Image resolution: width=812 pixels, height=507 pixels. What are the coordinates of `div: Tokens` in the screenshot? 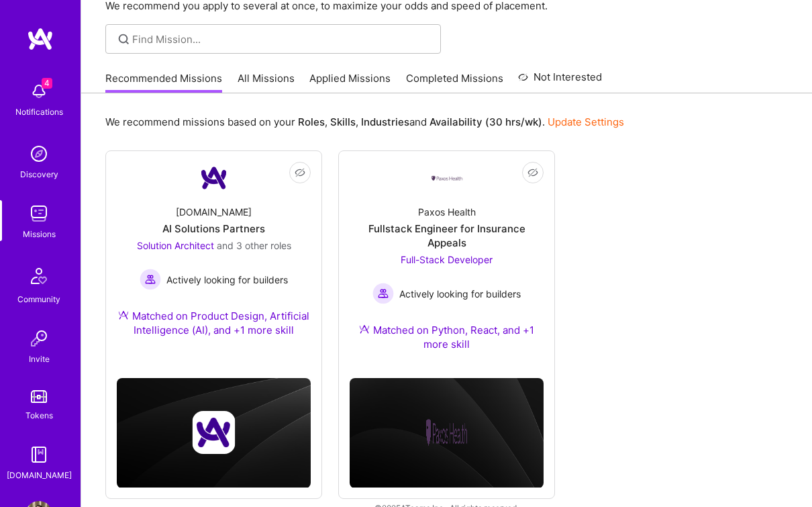 It's located at (39, 415).